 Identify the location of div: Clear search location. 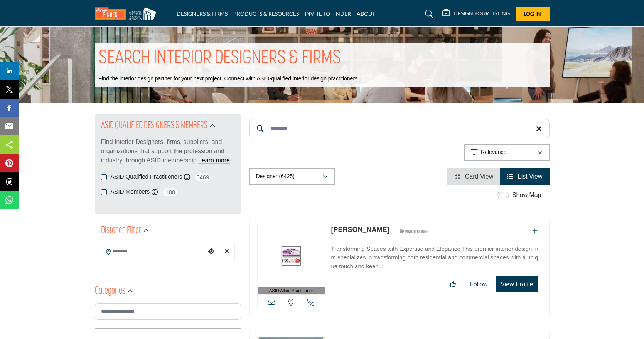
(226, 252).